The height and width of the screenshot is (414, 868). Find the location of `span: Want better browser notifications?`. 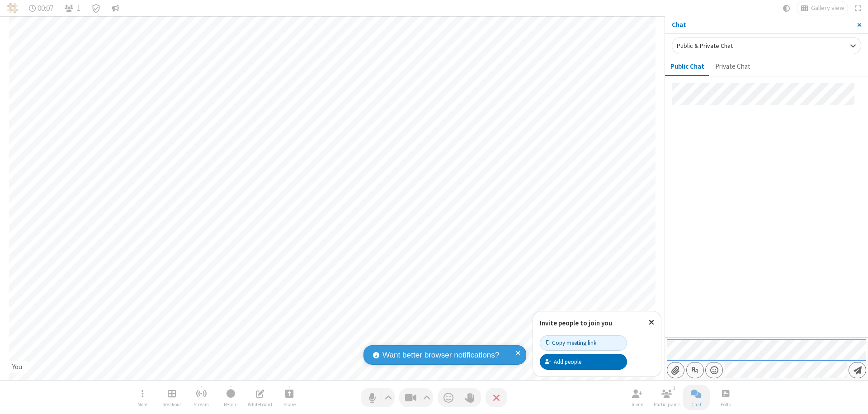

span: Want better browser notifications? is located at coordinates (441, 355).